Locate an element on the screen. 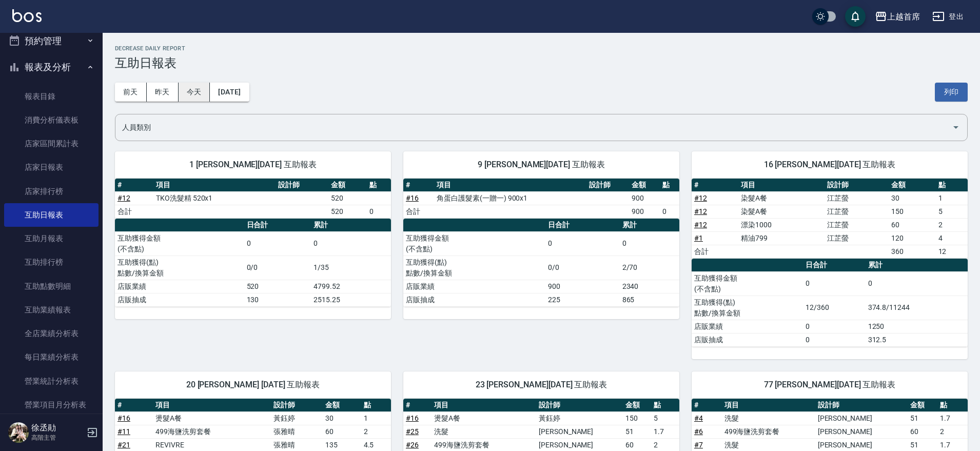 This screenshot has height=451, width=980. td: 4799.52 is located at coordinates (351, 286).